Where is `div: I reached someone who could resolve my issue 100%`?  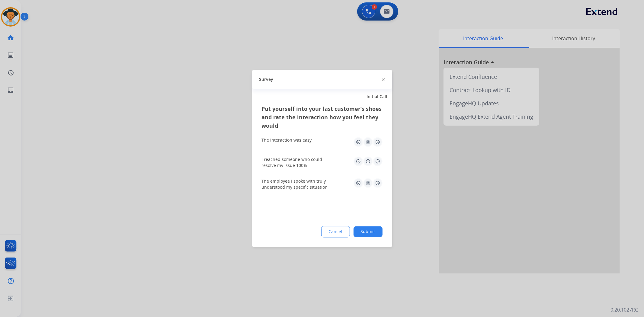 div: I reached someone who could resolve my issue 100% is located at coordinates (298, 163).